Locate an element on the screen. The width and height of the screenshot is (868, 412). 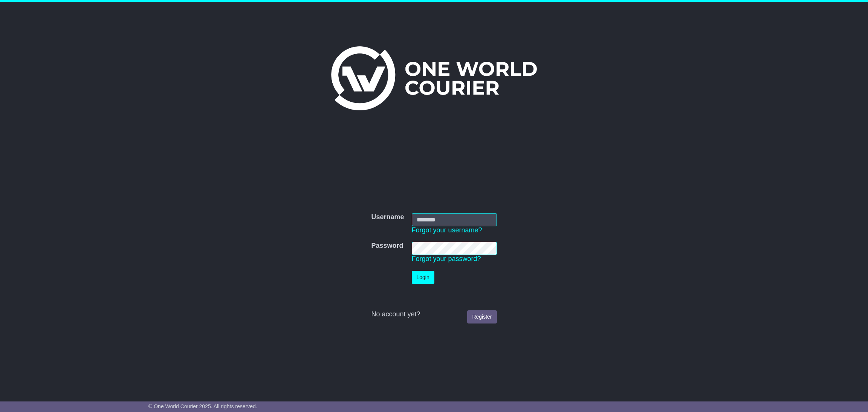
label: Username is located at coordinates (387, 217).